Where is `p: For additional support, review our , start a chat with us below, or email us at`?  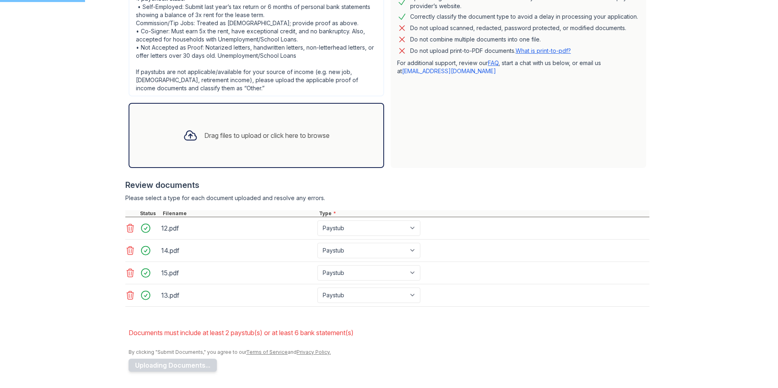 p: For additional support, review our , start a chat with us below, or email us at is located at coordinates (519, 67).